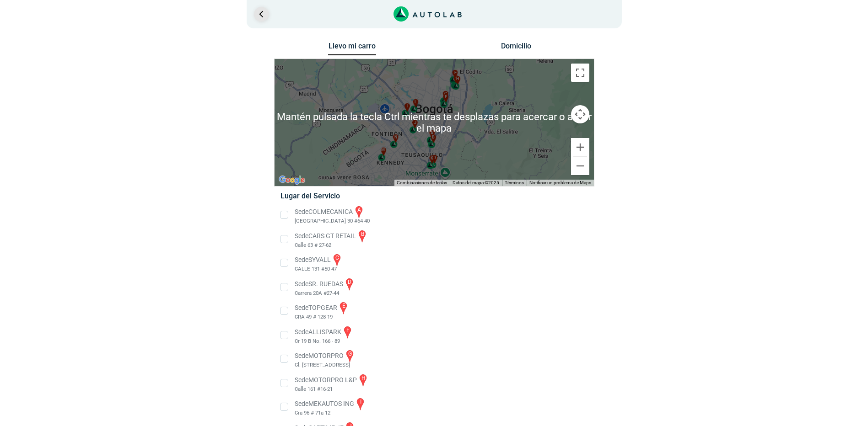 This screenshot has height=426, width=868. Describe the element at coordinates (434, 158) in the screenshot. I see `span: d` at that location.